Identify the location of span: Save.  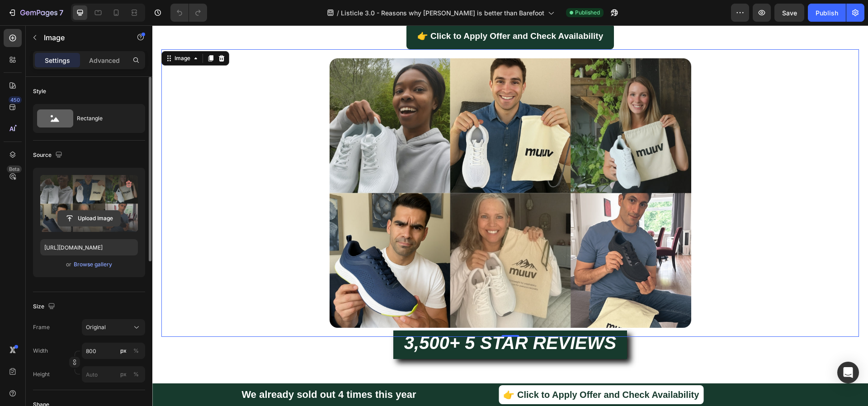
(790, 13).